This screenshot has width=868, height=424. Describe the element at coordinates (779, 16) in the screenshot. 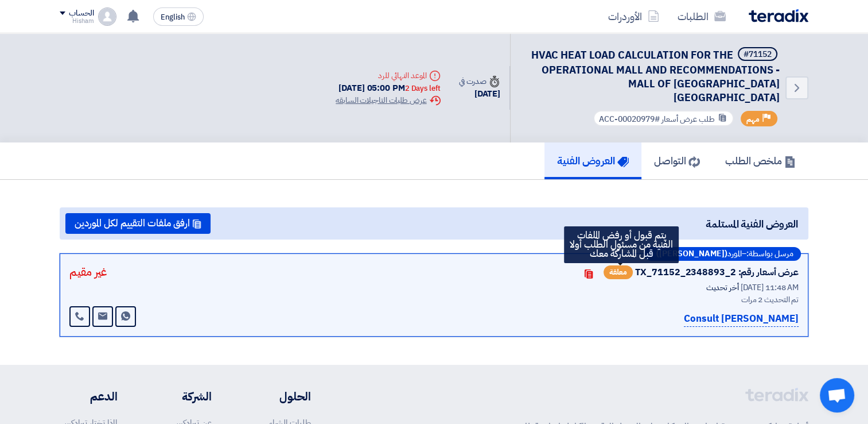

I see `img: Teradix logo` at that location.